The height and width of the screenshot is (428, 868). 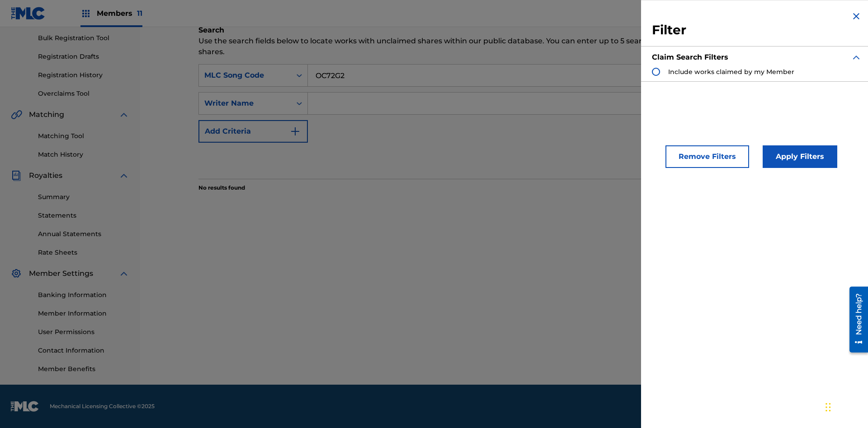 What do you see at coordinates (253, 132) in the screenshot?
I see `button: Add Criteria` at bounding box center [253, 132].